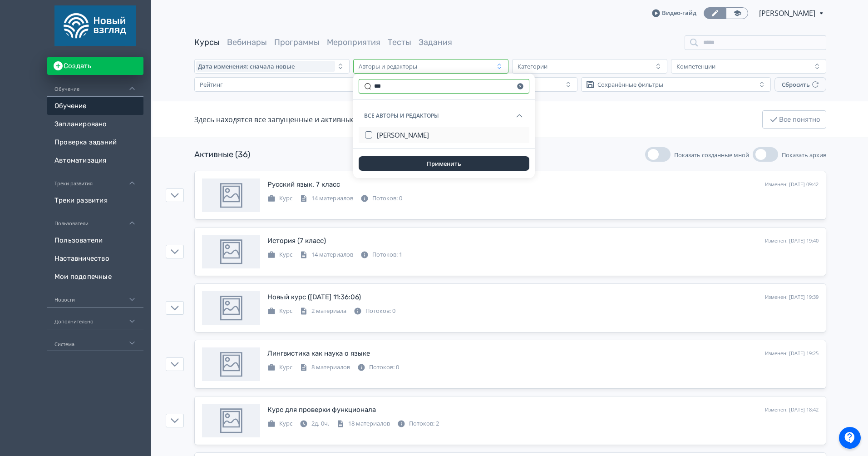 The height and width of the screenshot is (456, 868). I want to click on span: Все авторы и редакторы, so click(401, 116).